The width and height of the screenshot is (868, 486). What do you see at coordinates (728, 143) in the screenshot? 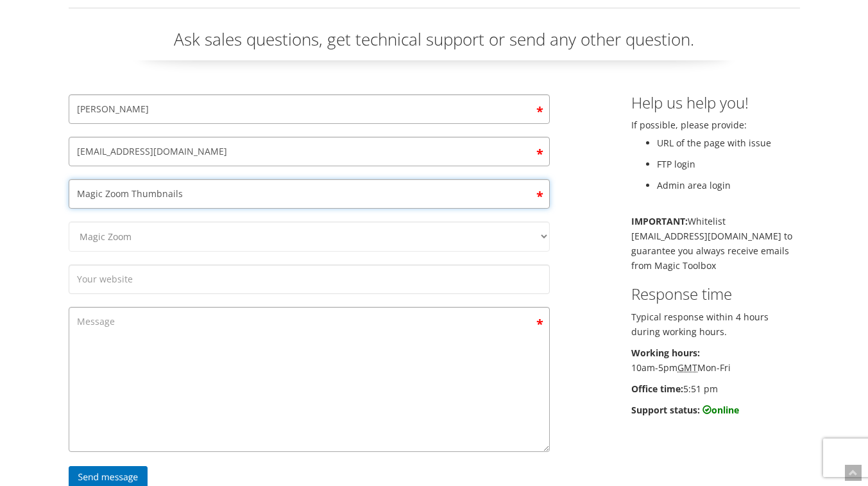
I see `li: URL of the page with issue` at bounding box center [728, 143].